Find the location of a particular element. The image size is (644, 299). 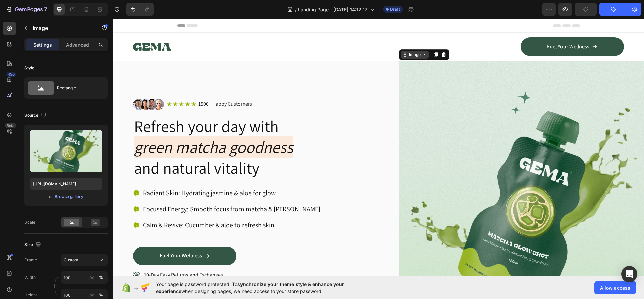

img: gempages_432750572815254551-2d0d734f-5405-4c8a-8614-38ad4ae4ff69.png is located at coordinates (39, 28).